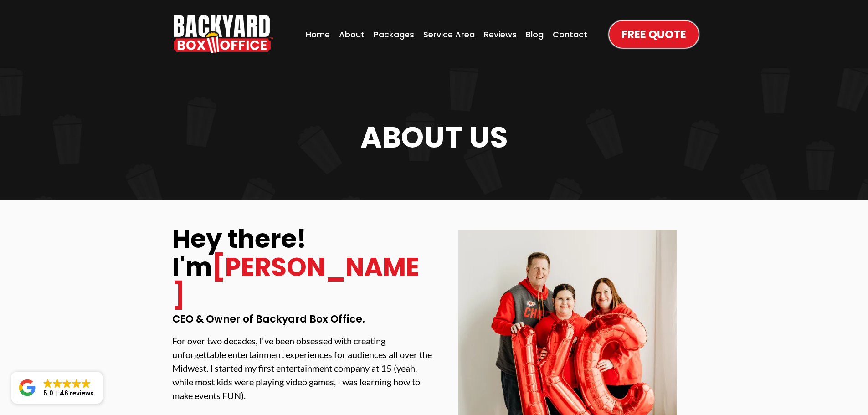 This screenshot has height=415, width=868. I want to click on div: Service Area, so click(449, 34).